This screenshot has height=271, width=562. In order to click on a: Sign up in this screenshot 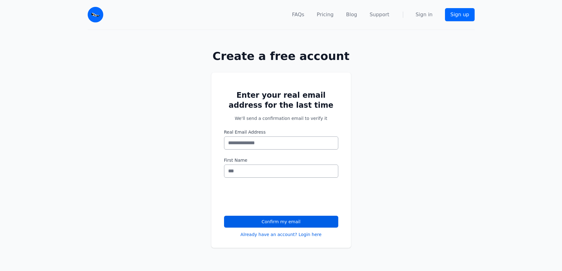, I will do `click(460, 15)`.